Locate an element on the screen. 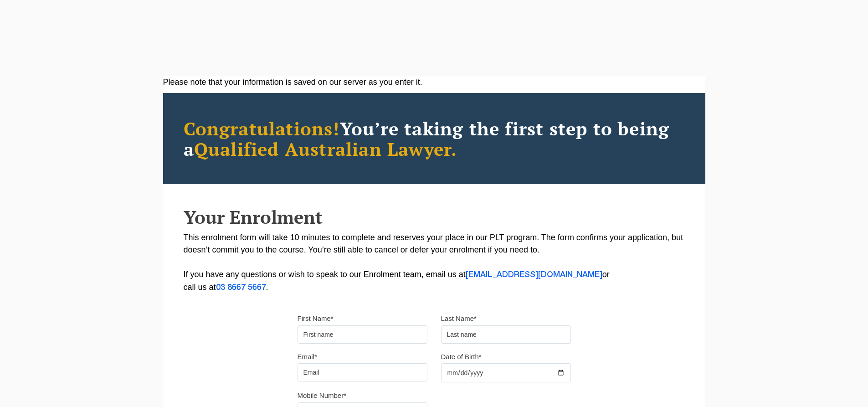 This screenshot has height=407, width=868. label: Last Name* is located at coordinates (459, 318).